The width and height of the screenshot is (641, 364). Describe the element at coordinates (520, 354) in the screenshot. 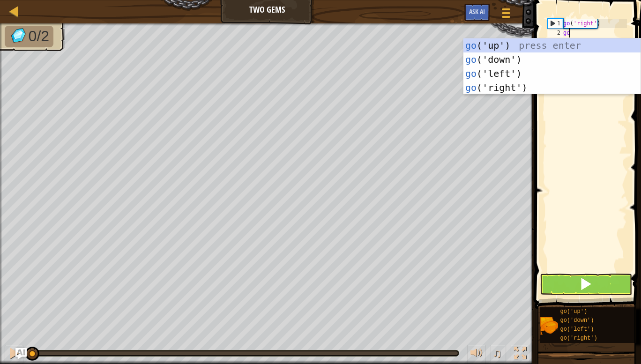

I see `button: Toggle fullscreen` at that location.